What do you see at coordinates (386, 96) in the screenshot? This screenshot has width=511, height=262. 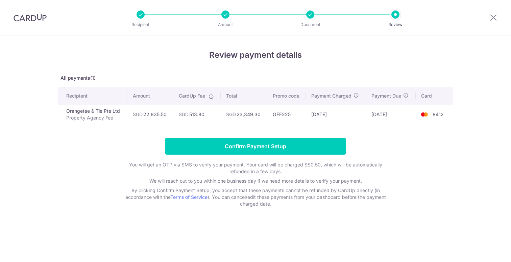 I see `span: Payment Due` at bounding box center [386, 96].